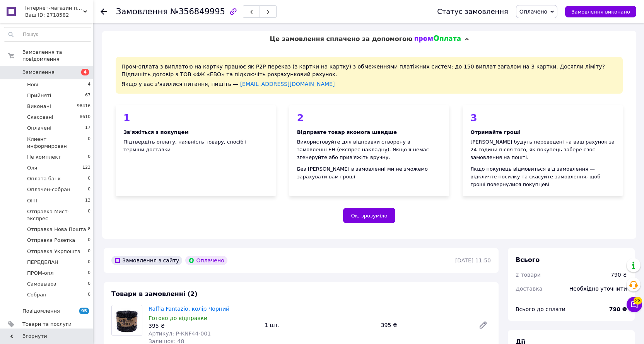 Image resolution: width=644 pixels, height=344 pixels. Describe the element at coordinates (127, 321) in the screenshot. I see `img: Raffia Fantazio, колір Чорний` at that location.